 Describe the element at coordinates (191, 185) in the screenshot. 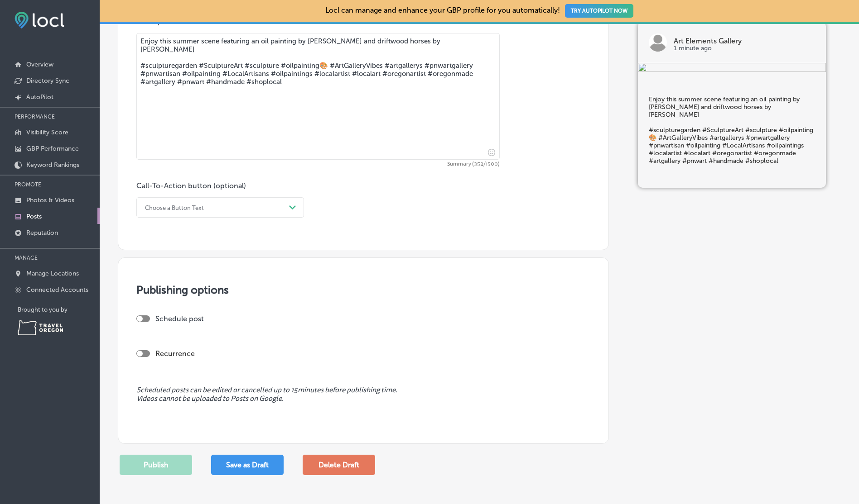

I see `label: Call-To-Action button (optional)` at that location.